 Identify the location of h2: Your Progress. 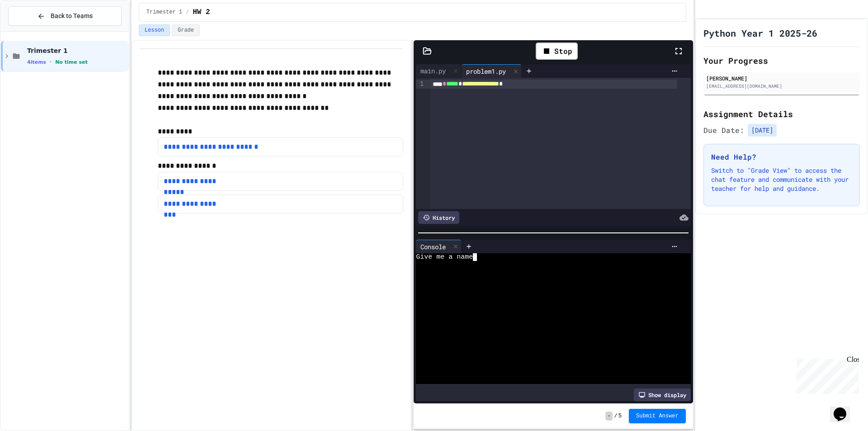
(782, 61).